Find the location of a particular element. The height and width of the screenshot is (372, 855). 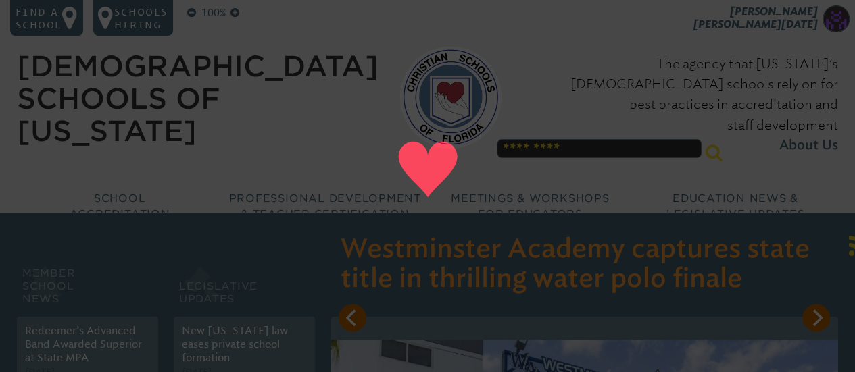

p: Find a school is located at coordinates (39, 18).